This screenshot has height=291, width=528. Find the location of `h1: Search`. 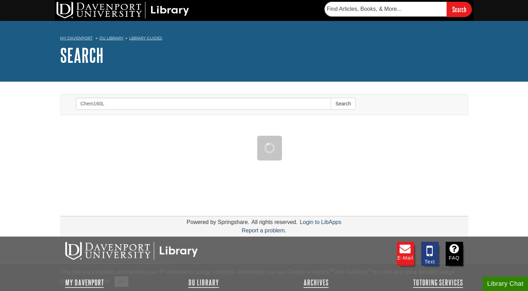

h1: Search is located at coordinates (264, 55).